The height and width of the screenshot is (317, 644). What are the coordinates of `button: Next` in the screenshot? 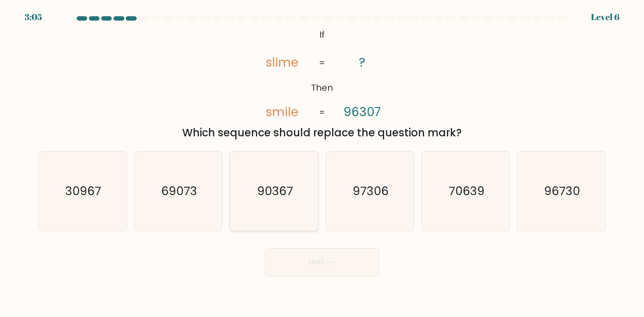 It's located at (322, 262).